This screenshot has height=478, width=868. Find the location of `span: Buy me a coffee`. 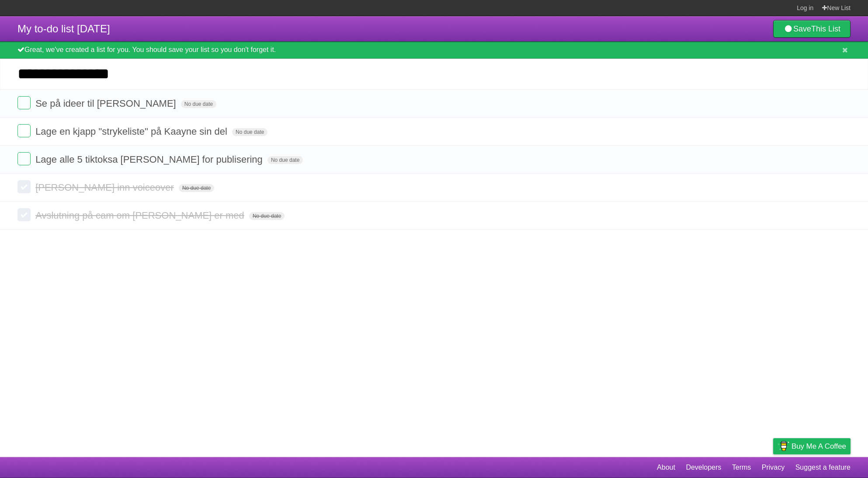

span: Buy me a coffee is located at coordinates (819, 446).